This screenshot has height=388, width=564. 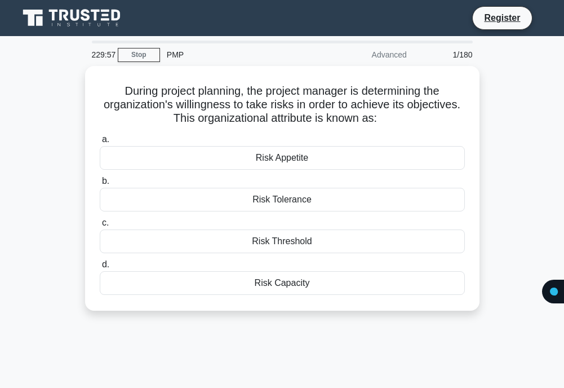 I want to click on a: Register, so click(x=502, y=17).